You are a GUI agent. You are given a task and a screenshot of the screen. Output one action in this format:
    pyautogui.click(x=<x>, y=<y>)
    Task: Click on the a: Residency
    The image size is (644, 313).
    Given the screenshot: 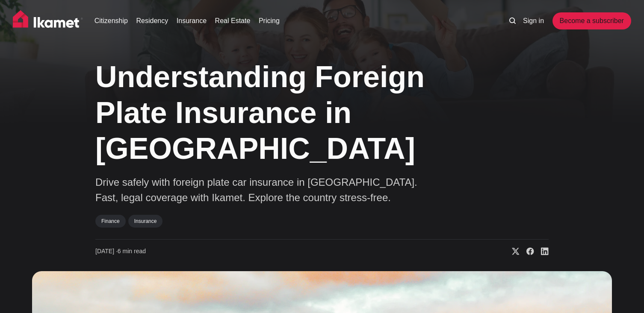 What is the action you would take?
    pyautogui.click(x=152, y=21)
    